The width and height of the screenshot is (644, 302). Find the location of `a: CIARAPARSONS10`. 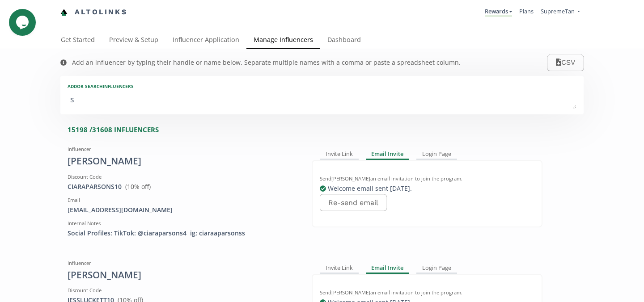

a: CIARAPARSONS10 is located at coordinates (95, 186).